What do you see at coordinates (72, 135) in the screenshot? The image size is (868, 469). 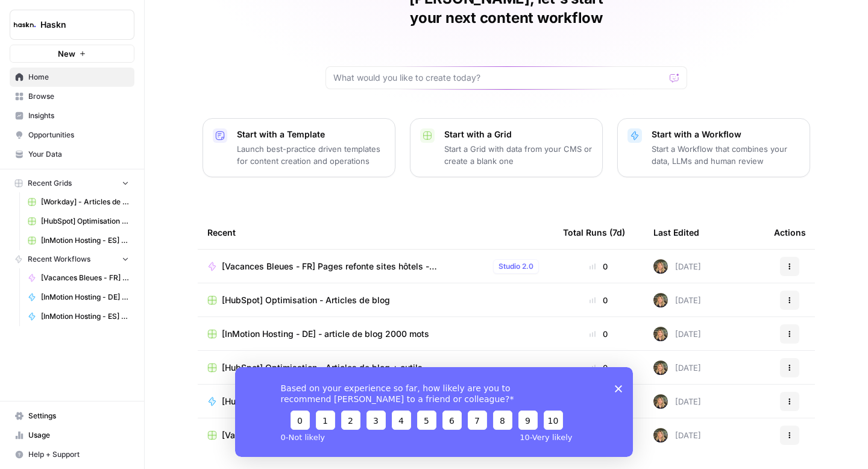 I see `a: Opportunities` at bounding box center [72, 135].